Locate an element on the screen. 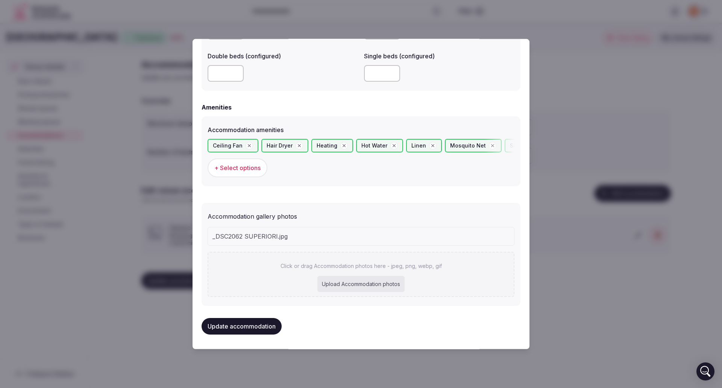 This screenshot has width=722, height=388. div: Accommodation gallery photos is located at coordinates (361, 214).